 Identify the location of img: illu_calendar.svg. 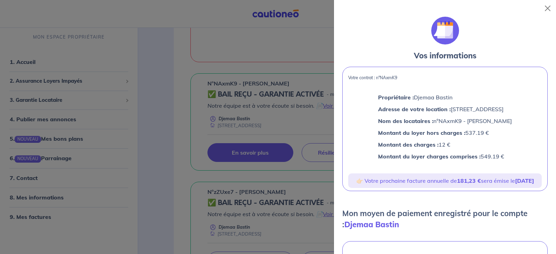
(445, 31).